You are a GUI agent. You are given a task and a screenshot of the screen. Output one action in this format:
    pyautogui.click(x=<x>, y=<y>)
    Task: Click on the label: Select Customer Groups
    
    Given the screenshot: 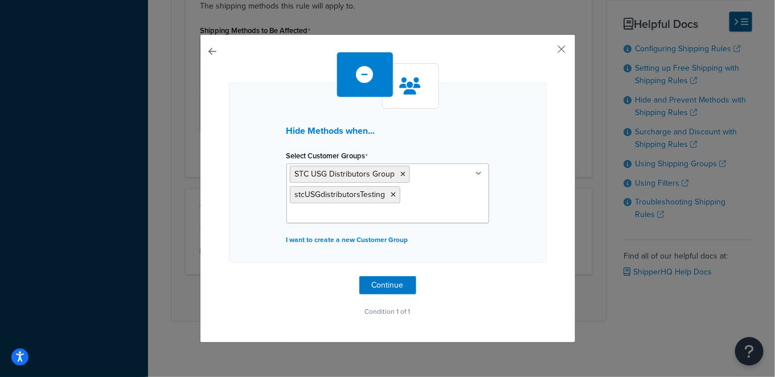 What is the action you would take?
    pyautogui.click(x=328, y=156)
    